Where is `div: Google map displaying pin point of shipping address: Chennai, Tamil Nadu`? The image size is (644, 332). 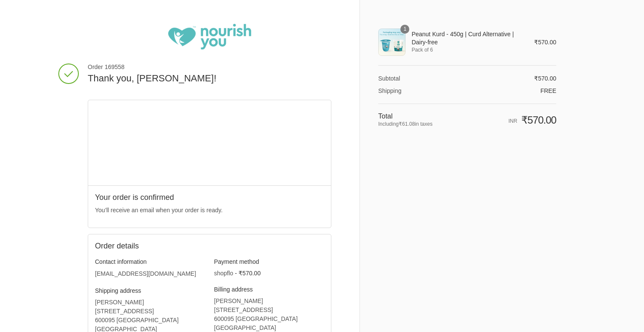
div: Google map displaying pin point of shipping address: Chennai, Tamil Nadu is located at coordinates (209, 143).